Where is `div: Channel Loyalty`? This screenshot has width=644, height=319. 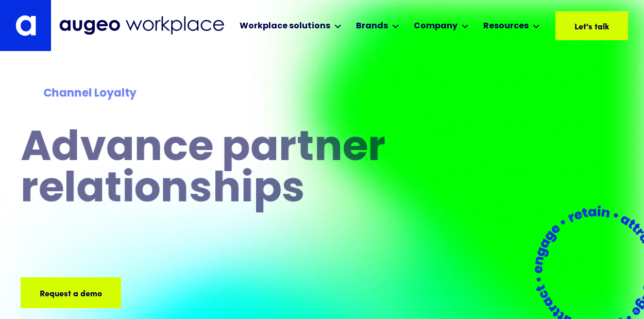
div: Channel Loyalty is located at coordinates (242, 94).